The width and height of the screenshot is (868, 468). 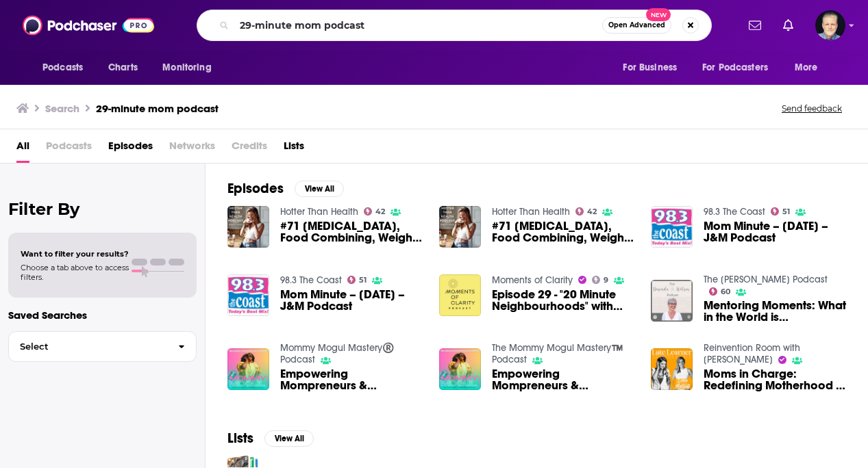 I want to click on img: Mom Minute – June 29th, 2018 – J&M Podcast, so click(x=672, y=227).